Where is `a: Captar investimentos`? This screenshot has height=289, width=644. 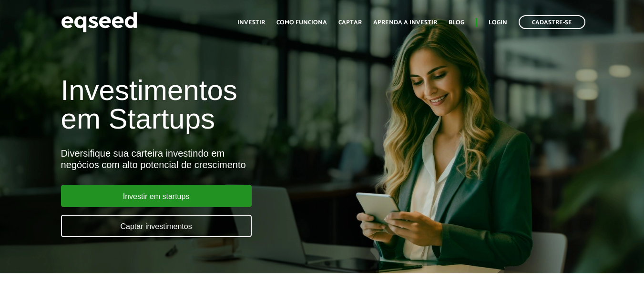 a: Captar investimentos is located at coordinates (156, 226).